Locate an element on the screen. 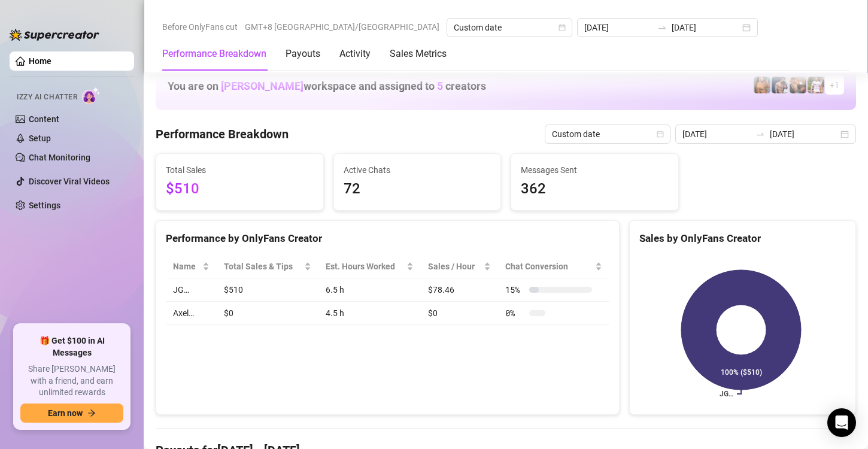 This screenshot has height=449, width=868. span: + 1 is located at coordinates (834, 85).